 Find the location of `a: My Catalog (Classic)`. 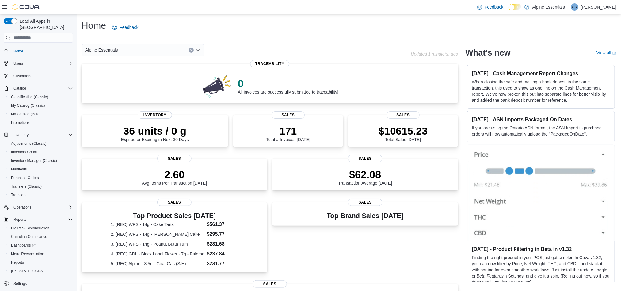

a: My Catalog (Classic) is located at coordinates (28, 105).